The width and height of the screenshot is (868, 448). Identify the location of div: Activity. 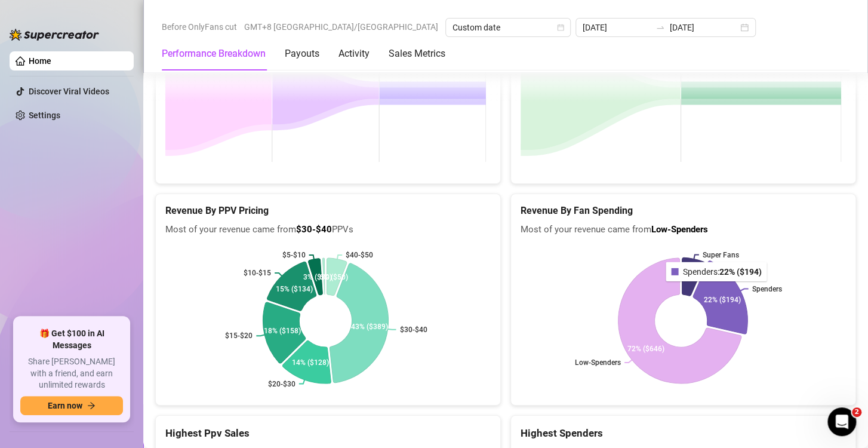
(354, 54).